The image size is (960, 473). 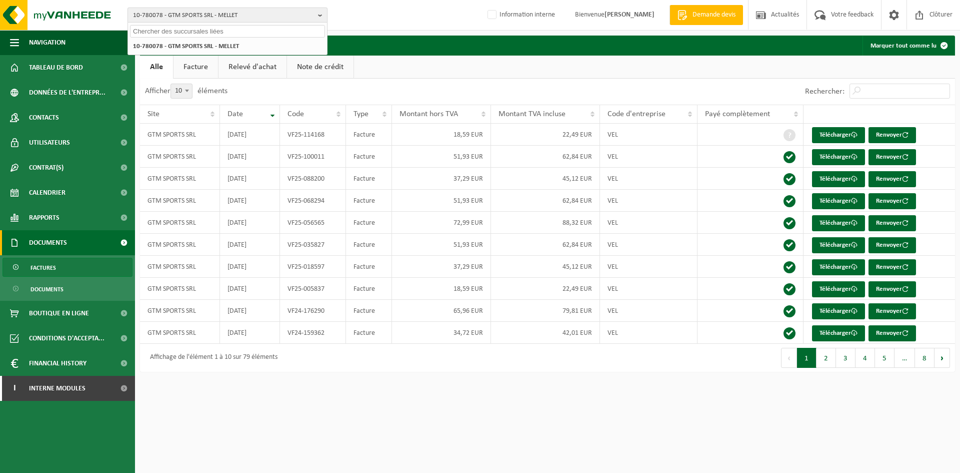 What do you see at coordinates (789, 358) in the screenshot?
I see `button: Previous` at bounding box center [789, 358].